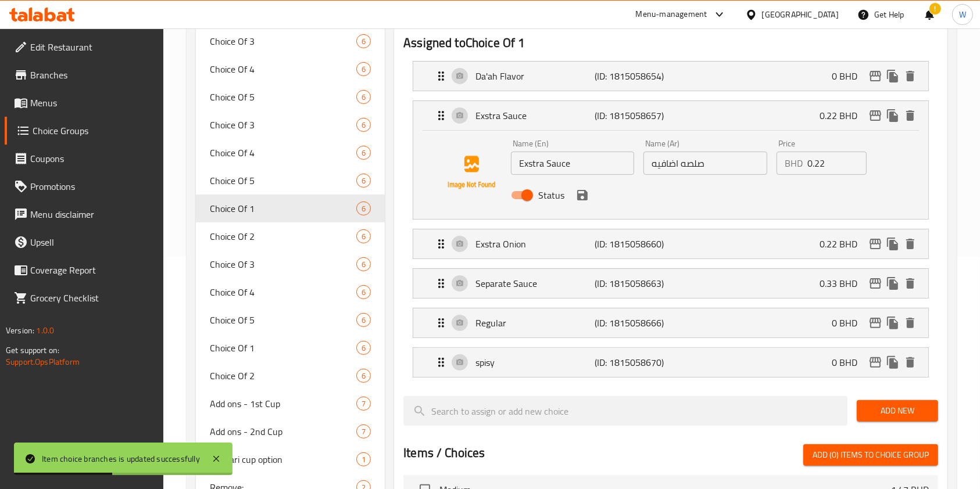  What do you see at coordinates (670, 43) in the screenshot?
I see `h2: Assigned to Choice Of 1` at bounding box center [670, 43].